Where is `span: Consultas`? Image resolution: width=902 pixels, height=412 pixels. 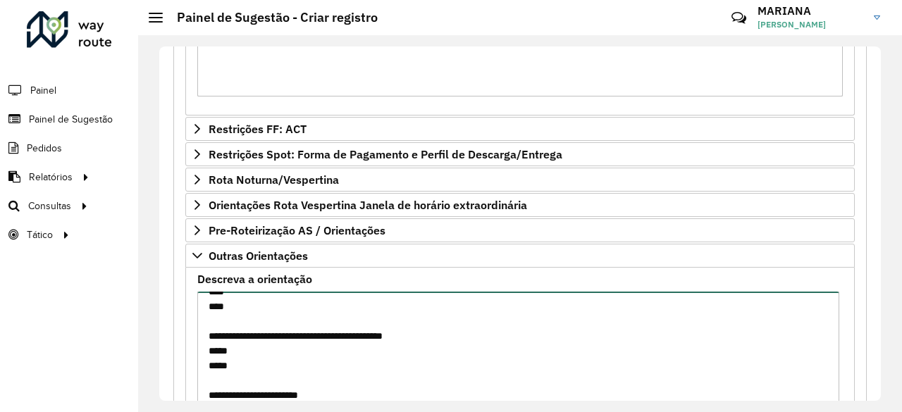
span: Consultas is located at coordinates (49, 206).